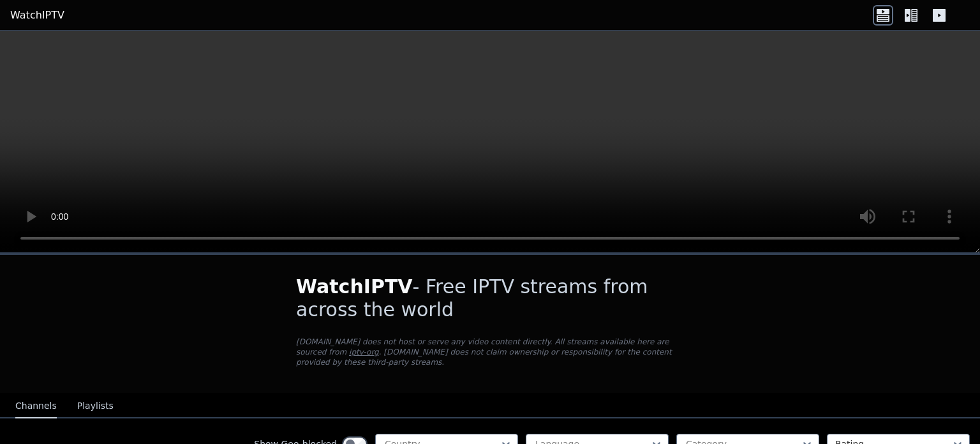 This screenshot has width=980, height=444. I want to click on span: WatchIPTV, so click(354, 286).